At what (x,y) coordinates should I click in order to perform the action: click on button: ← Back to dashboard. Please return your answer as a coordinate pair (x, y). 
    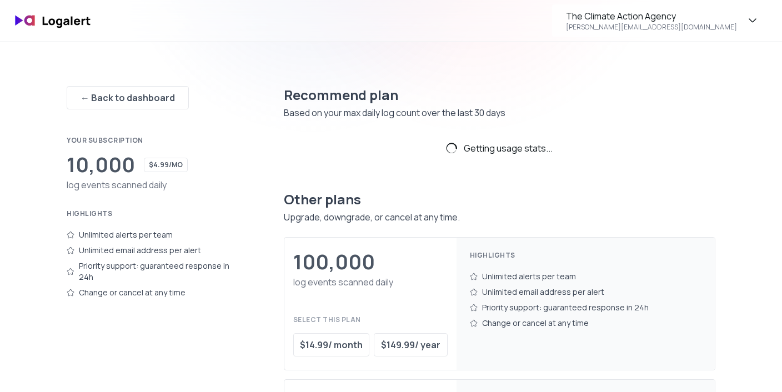
    Looking at the image, I should click on (128, 98).